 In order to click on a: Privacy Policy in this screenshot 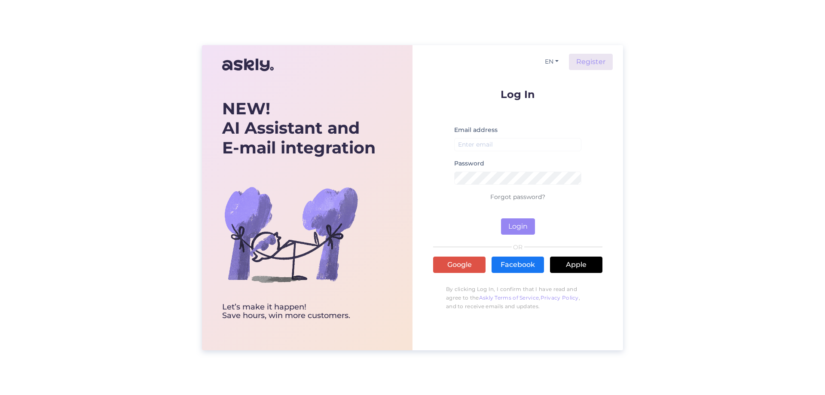, I will do `click(559, 297)`.